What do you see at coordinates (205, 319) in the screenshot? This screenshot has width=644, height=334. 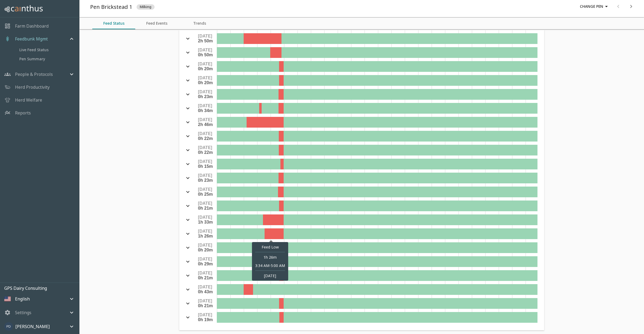 I see `span: 0h 19m` at bounding box center [205, 319].